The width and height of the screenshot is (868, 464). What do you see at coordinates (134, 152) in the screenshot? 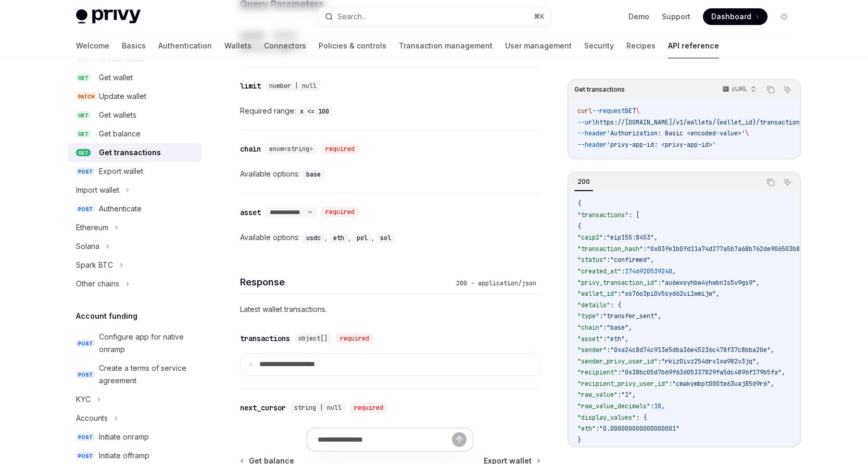
I see `a: GETGet transactions` at bounding box center [134, 152].